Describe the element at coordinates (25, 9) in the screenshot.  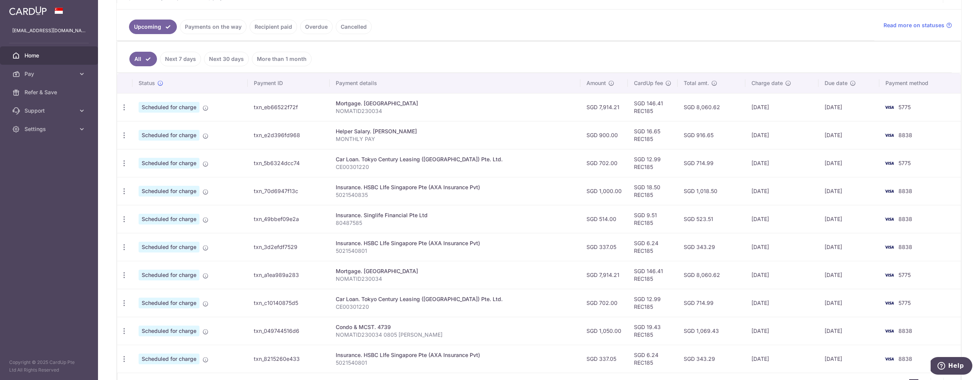
I see `span: Help` at that location.